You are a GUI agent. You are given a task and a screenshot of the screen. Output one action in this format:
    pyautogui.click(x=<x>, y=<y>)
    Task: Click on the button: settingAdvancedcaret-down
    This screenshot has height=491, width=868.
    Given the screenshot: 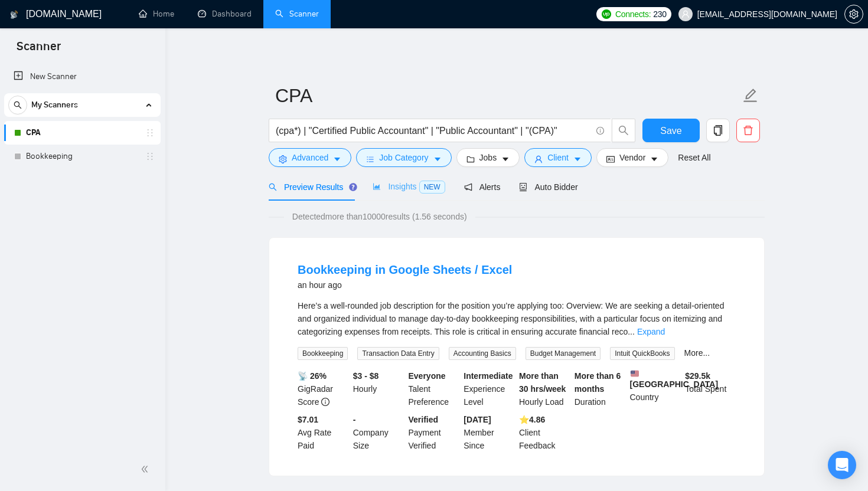 What is the action you would take?
    pyautogui.click(x=310, y=158)
    